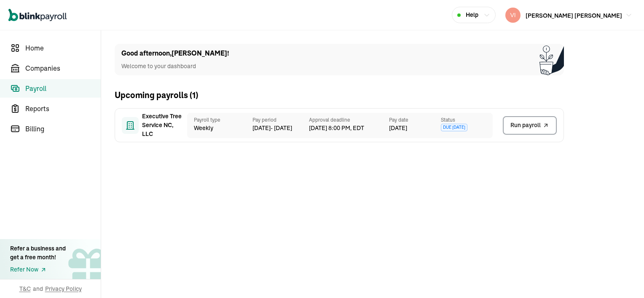 Image resolution: width=644 pixels, height=298 pixels. I want to click on a: Refer Now, so click(38, 270).